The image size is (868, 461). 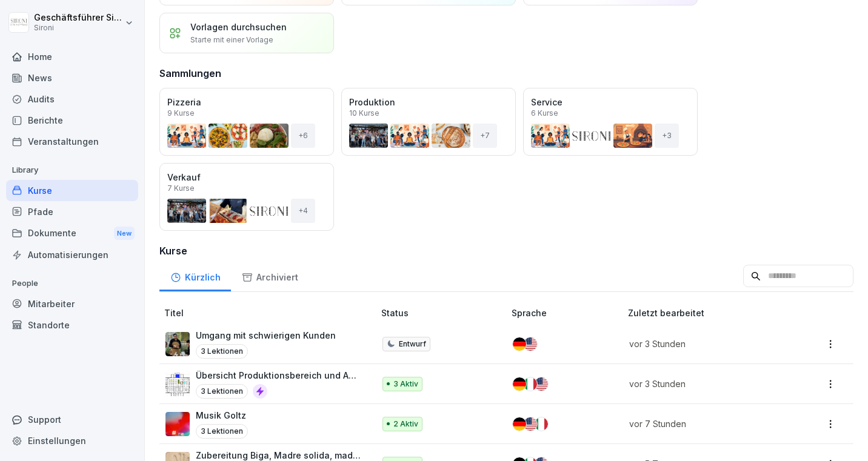 I want to click on div: New, so click(x=124, y=233).